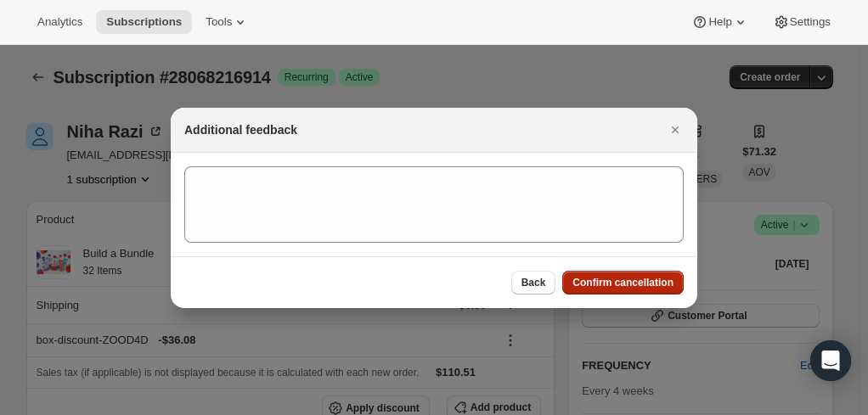  Describe the element at coordinates (226, 22) in the screenshot. I see `button: Tools` at that location.